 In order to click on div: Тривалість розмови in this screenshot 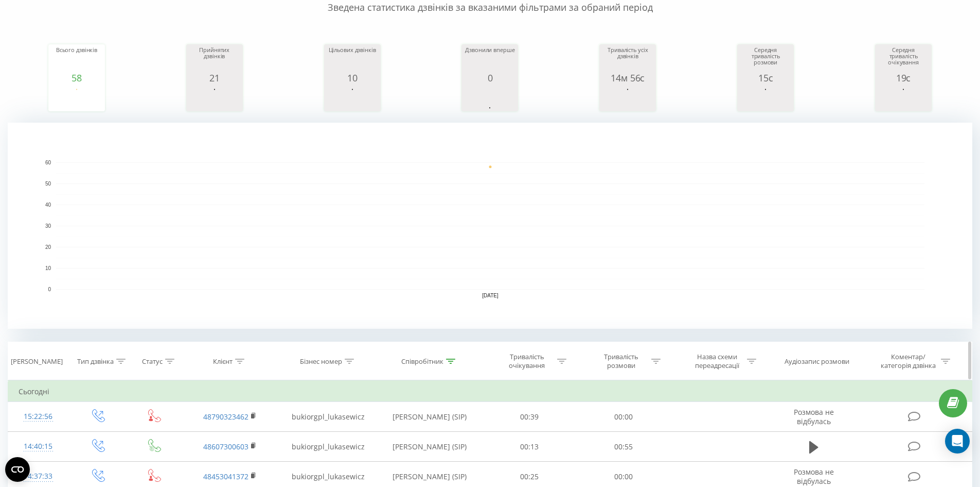, I will do `click(621, 361)`.